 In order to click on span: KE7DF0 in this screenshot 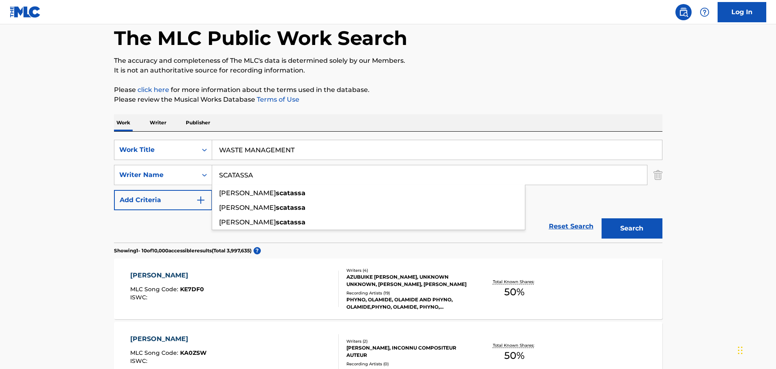, I will do `click(192, 290)`.